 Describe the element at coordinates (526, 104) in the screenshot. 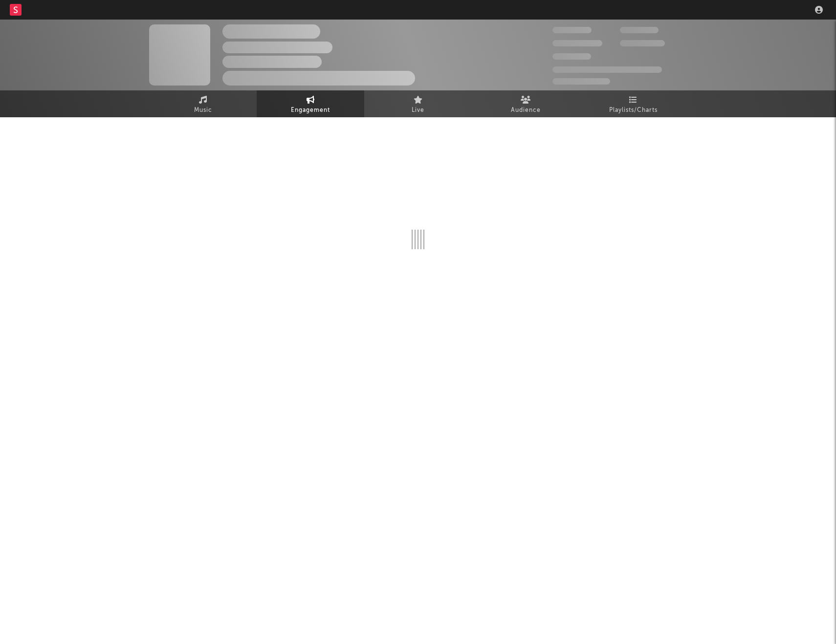

I see `a: Audience` at that location.